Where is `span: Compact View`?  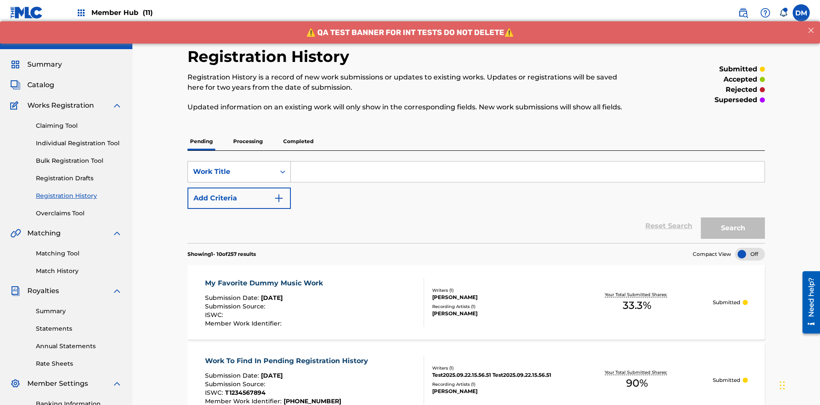 span: Compact View is located at coordinates (712, 254).